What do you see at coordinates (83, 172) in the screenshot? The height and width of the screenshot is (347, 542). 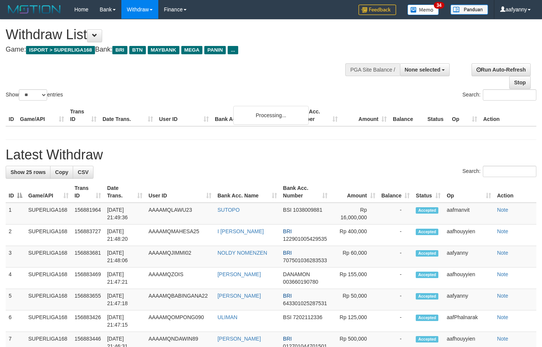 I see `span: CSV` at bounding box center [83, 172].